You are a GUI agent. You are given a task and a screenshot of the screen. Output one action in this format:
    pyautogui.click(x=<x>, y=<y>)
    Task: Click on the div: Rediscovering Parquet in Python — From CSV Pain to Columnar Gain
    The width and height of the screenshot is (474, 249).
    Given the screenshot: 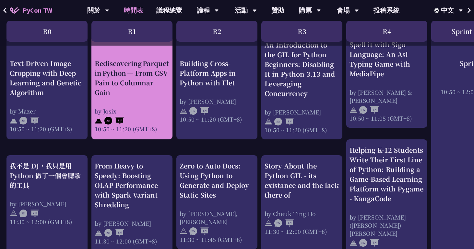 What is the action you would take?
    pyautogui.click(x=132, y=78)
    